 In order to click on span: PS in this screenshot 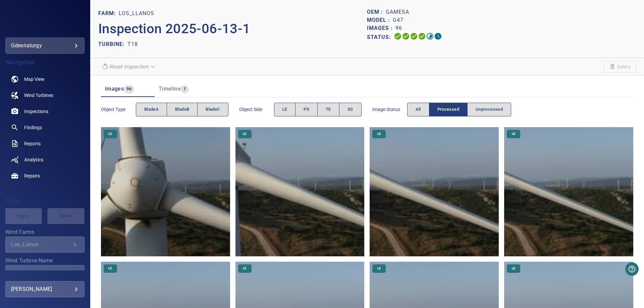, I will do `click(306, 109)`.